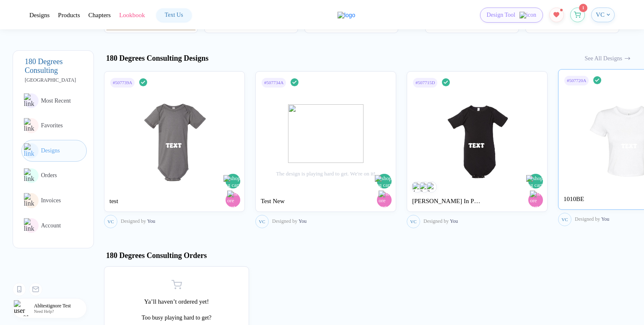 The image size is (644, 325). What do you see at coordinates (603, 59) in the screenshot?
I see `div: See All Designs` at bounding box center [603, 59].